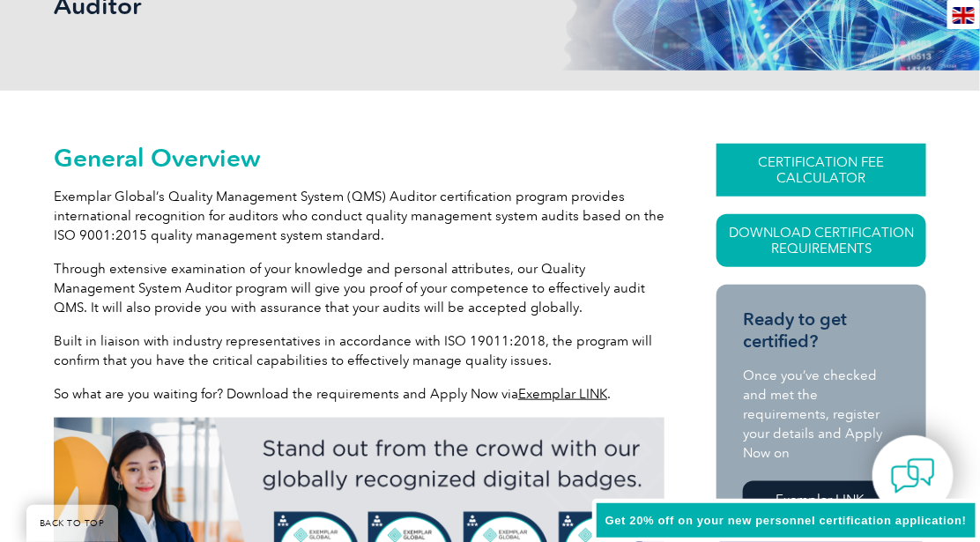 This screenshot has height=542, width=980. What do you see at coordinates (963, 15) in the screenshot?
I see `img: en` at bounding box center [963, 15].